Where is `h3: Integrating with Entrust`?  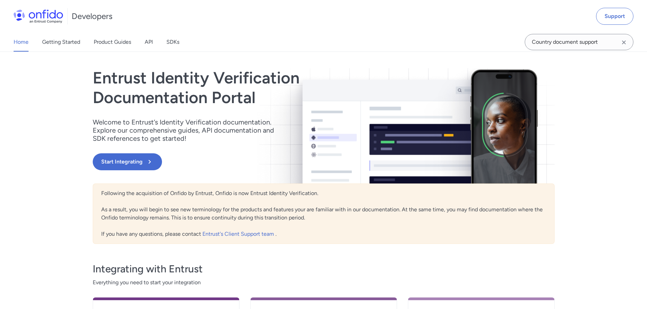 h3: Integrating with Entrust is located at coordinates (324, 269).